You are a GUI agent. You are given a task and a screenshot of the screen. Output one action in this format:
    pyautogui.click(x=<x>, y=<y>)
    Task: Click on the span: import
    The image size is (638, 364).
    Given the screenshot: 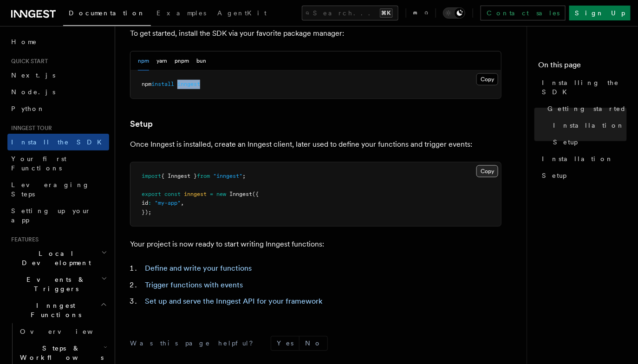 What is the action you would take?
    pyautogui.click(x=151, y=176)
    